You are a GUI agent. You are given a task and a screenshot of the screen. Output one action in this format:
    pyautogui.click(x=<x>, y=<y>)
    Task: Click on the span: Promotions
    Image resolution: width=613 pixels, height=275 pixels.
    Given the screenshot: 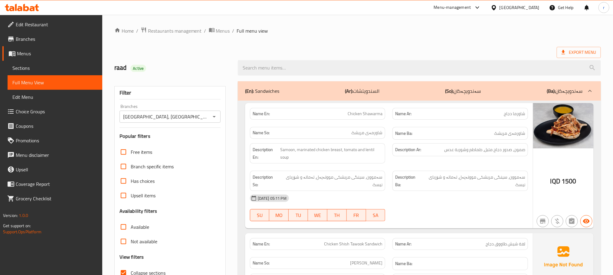 What is the action you would take?
    pyautogui.click(x=57, y=141)
    